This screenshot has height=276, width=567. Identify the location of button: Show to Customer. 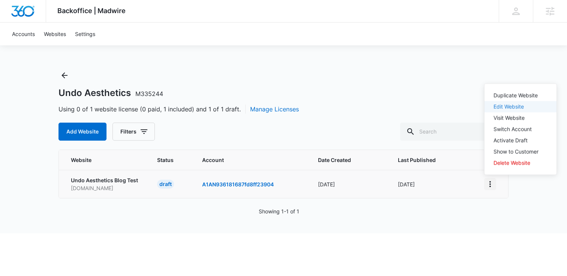
(520, 152).